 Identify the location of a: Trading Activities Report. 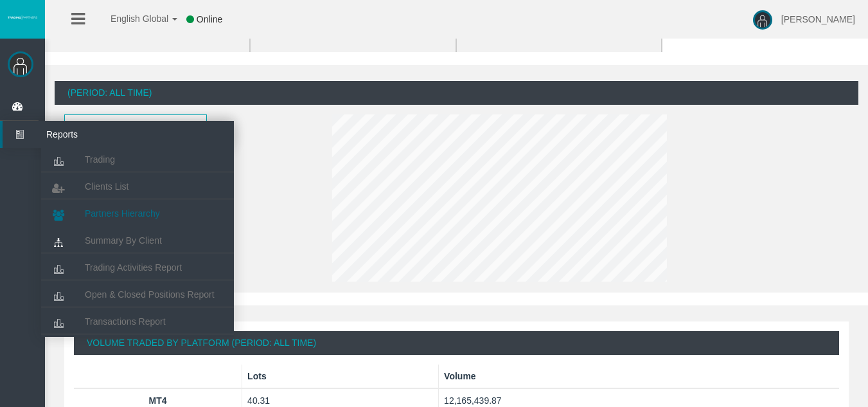
(138, 267).